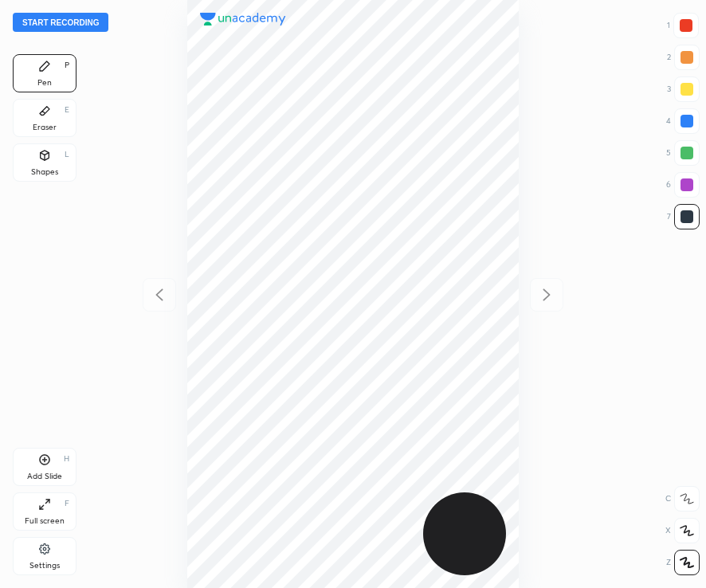  Describe the element at coordinates (684, 185) in the screenshot. I see `div: 6` at that location.